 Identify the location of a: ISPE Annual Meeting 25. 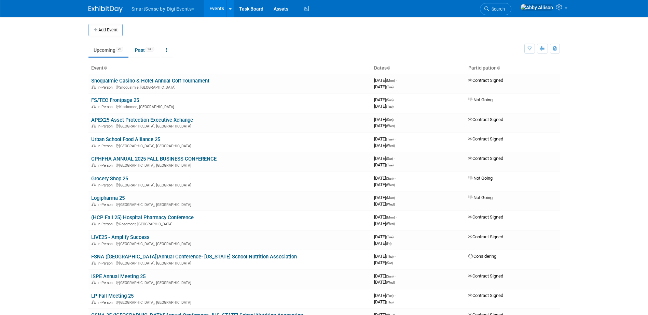
(118, 277).